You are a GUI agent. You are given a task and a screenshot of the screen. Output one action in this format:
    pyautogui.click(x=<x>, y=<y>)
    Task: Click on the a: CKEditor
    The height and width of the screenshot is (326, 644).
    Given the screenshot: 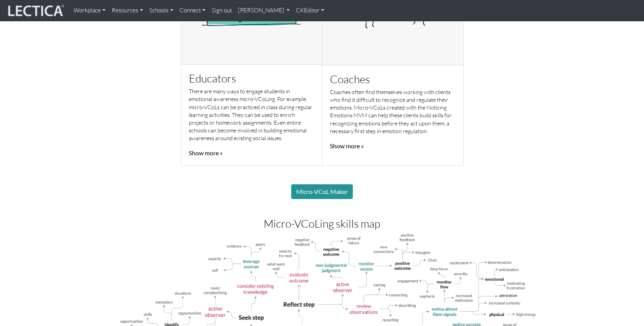 What is the action you would take?
    pyautogui.click(x=310, y=11)
    